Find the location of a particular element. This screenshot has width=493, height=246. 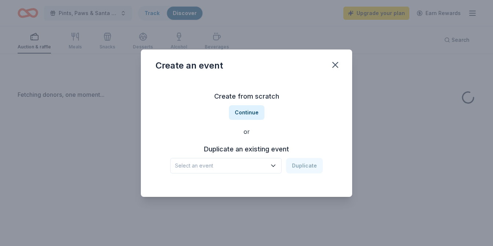

h3: Duplicate an existing event is located at coordinates (246, 149).